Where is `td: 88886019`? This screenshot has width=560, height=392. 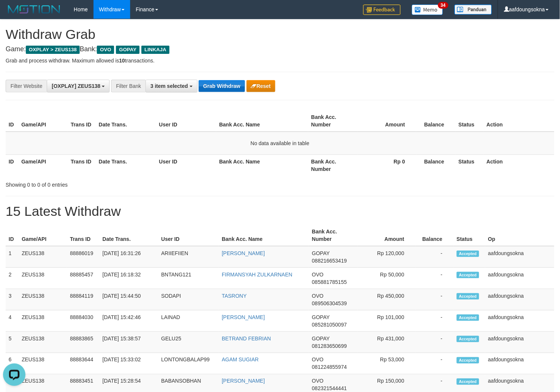
td: 88886019 is located at coordinates (83, 257).